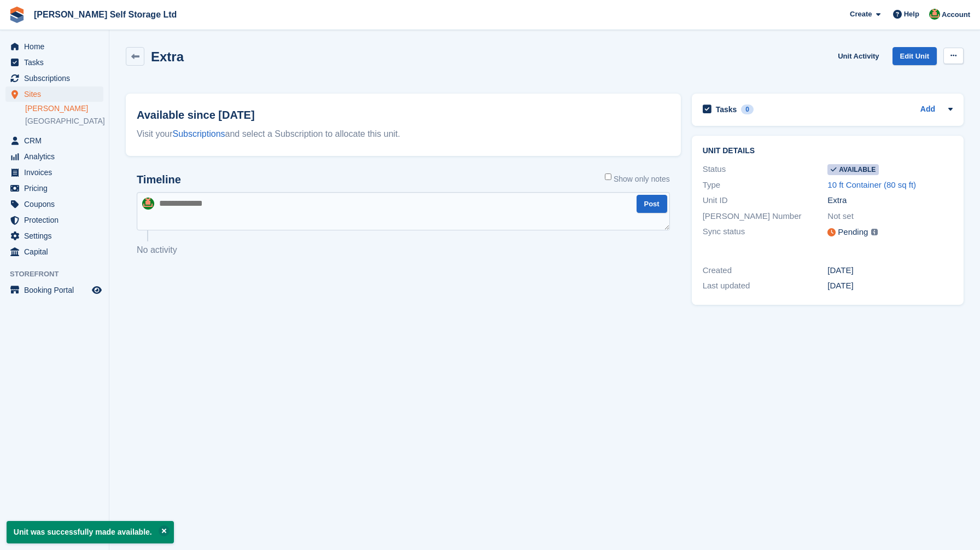 This screenshot has width=980, height=550. I want to click on span: CRM, so click(57, 141).